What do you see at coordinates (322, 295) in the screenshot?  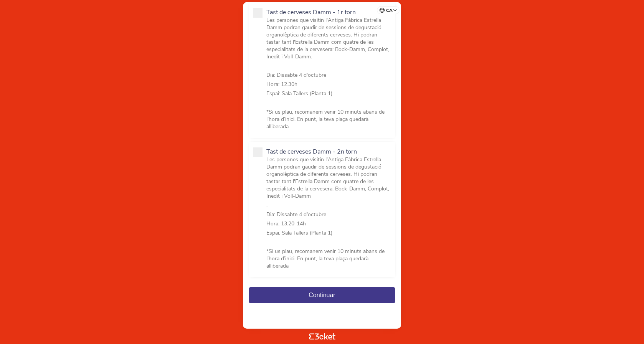 I see `span: Continuar` at bounding box center [322, 295].